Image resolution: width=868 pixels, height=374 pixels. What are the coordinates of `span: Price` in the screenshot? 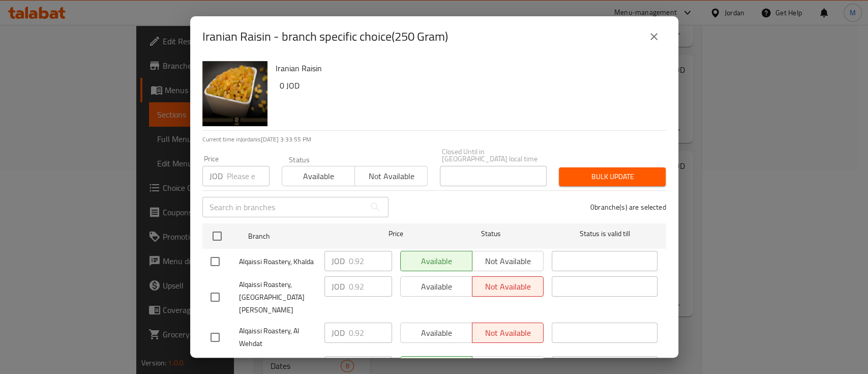 It's located at (395, 233).